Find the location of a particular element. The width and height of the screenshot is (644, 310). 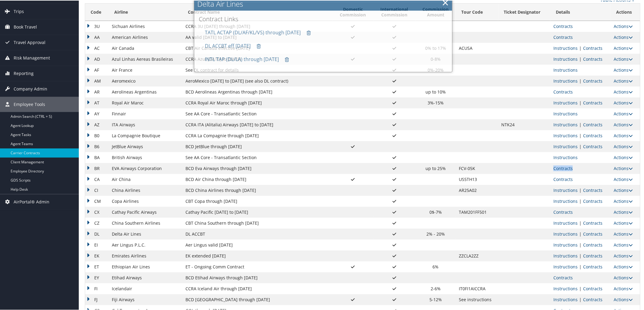

td: 5-12% is located at coordinates (436, 299).